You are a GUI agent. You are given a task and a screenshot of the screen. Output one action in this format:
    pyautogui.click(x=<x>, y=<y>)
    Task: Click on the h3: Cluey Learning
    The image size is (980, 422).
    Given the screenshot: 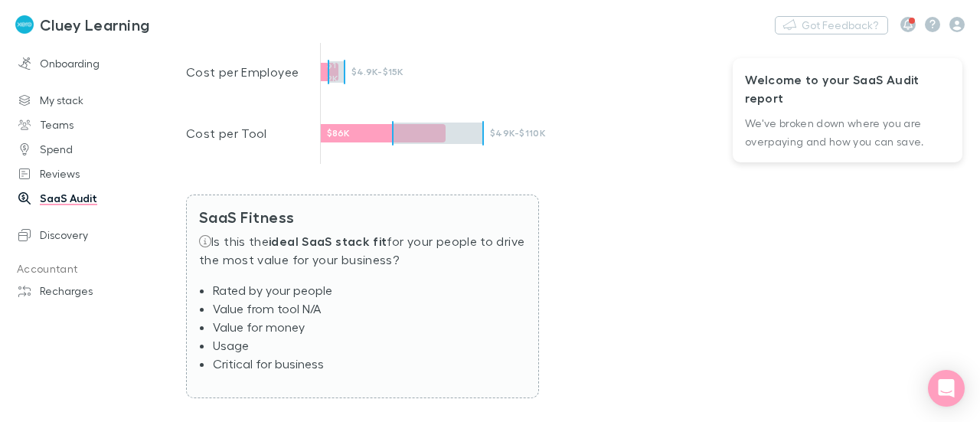 What is the action you would take?
    pyautogui.click(x=94, y=25)
    